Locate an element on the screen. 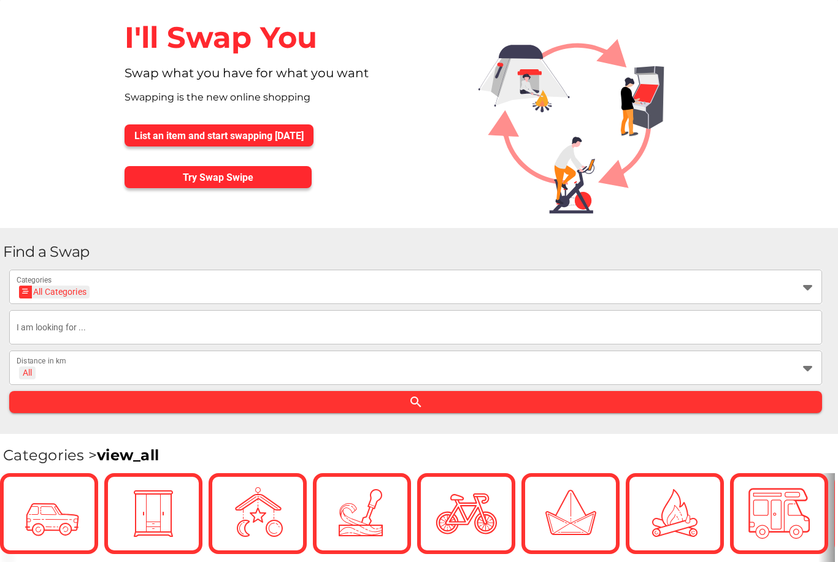 This screenshot has width=838, height=562. span: Categories > is located at coordinates (81, 455).